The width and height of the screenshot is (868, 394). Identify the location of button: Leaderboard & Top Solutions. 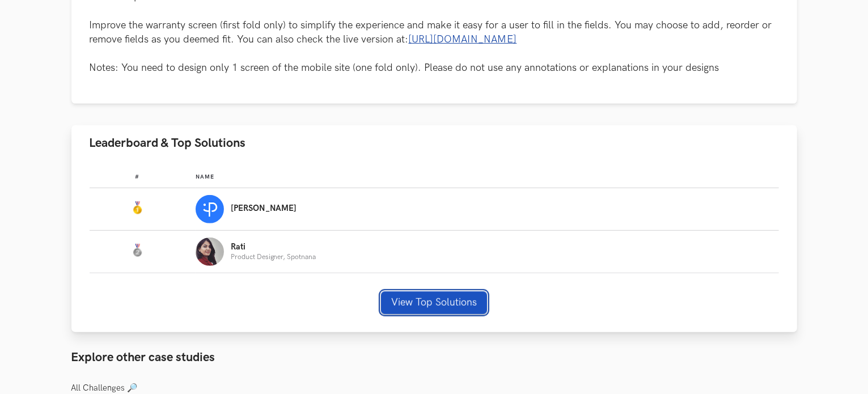
(434, 143).